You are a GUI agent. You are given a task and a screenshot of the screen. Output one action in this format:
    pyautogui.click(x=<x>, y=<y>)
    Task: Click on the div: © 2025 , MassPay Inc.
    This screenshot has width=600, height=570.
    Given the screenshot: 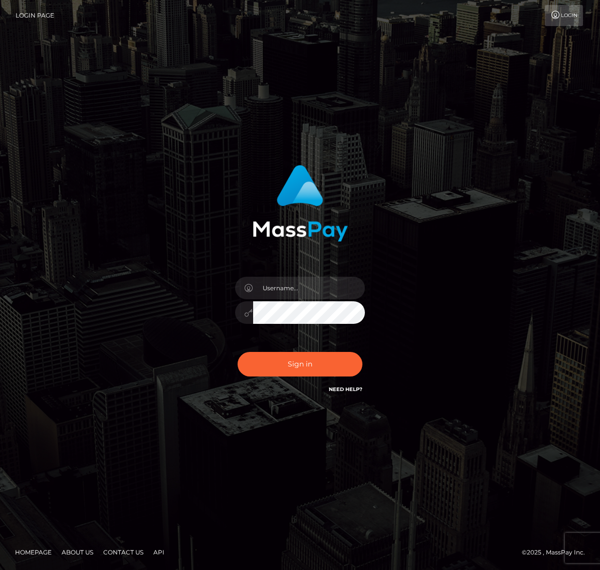 What is the action you would take?
    pyautogui.click(x=557, y=553)
    